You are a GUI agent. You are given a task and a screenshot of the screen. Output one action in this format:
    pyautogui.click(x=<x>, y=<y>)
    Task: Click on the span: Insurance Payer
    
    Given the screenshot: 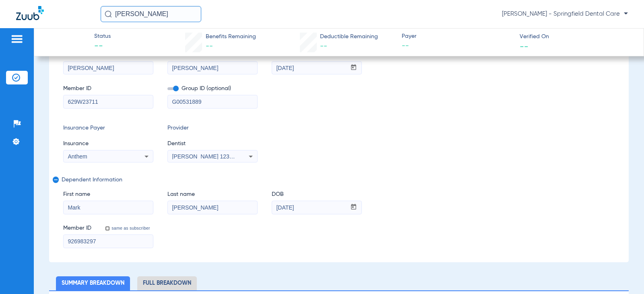 What is the action you would take?
    pyautogui.click(x=108, y=128)
    